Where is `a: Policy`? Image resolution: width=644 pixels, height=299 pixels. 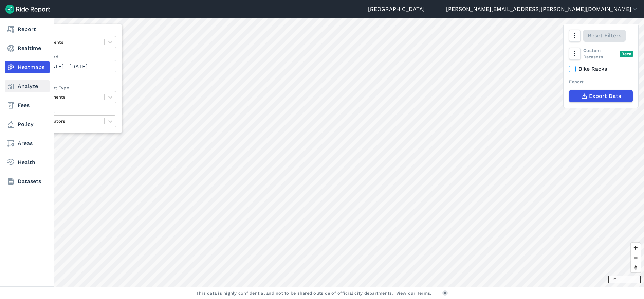 a: Policy is located at coordinates (27, 124).